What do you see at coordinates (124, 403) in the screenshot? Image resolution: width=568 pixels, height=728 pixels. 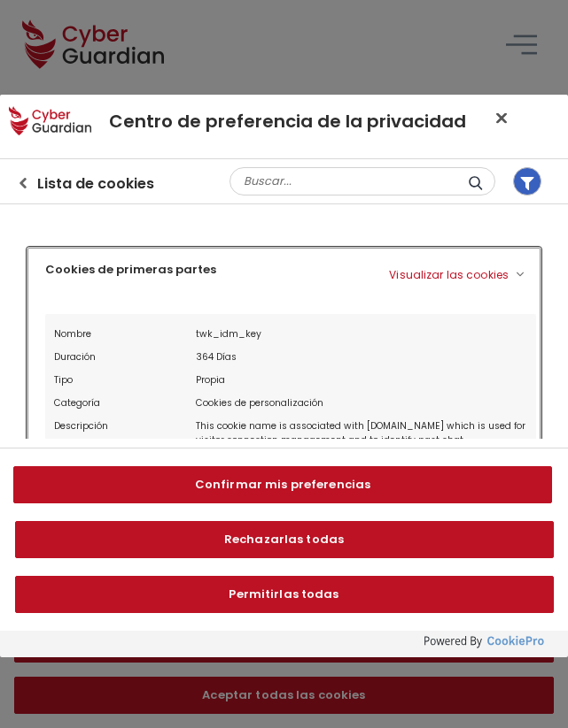 I see `div: Categoría` at bounding box center [124, 403].